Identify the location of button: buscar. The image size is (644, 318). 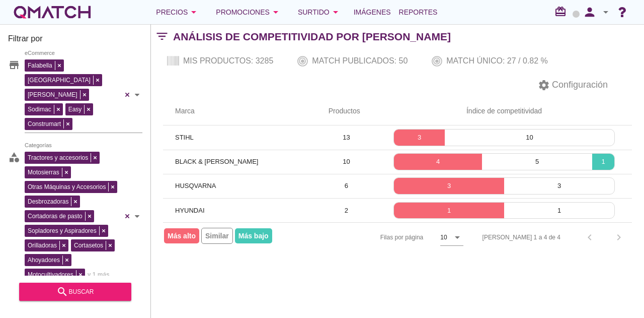
(75, 292).